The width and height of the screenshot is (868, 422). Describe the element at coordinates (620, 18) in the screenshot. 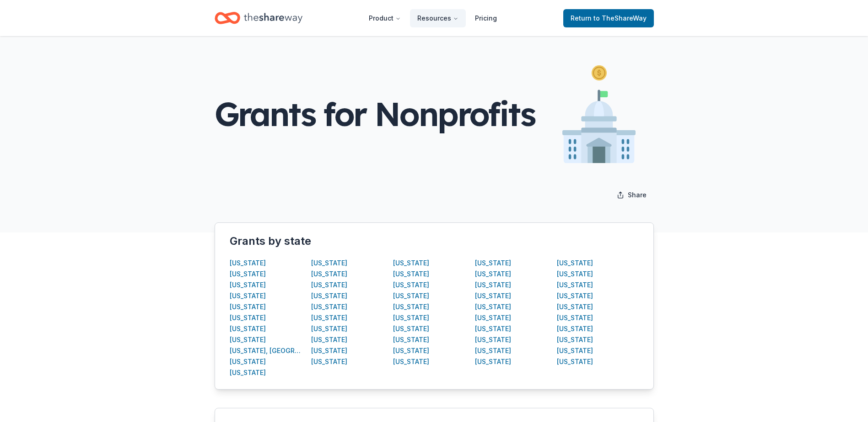

I see `span: to TheShareWay` at that location.